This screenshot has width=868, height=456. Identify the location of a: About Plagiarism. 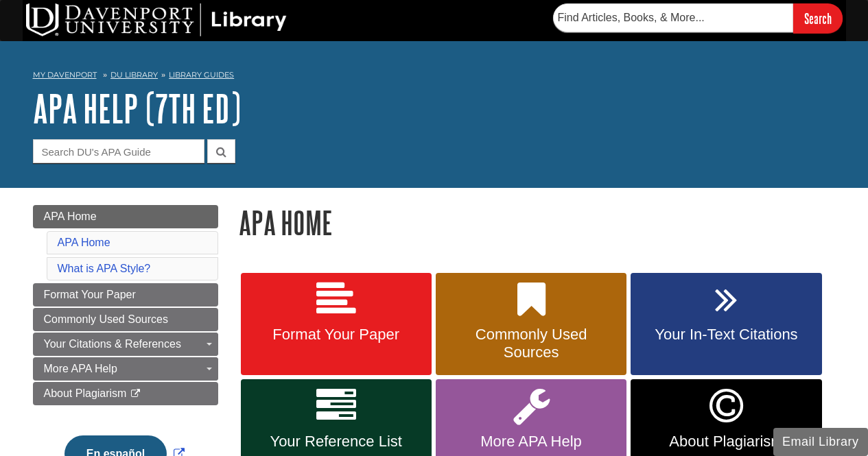
(126, 394).